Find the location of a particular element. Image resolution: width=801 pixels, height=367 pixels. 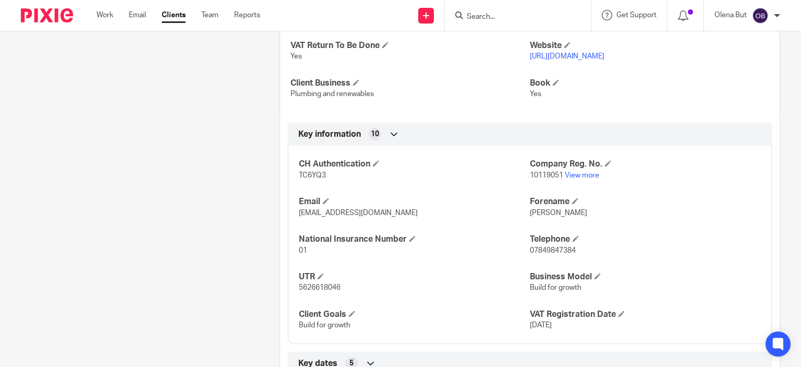

span: Get Support is located at coordinates (636, 15).